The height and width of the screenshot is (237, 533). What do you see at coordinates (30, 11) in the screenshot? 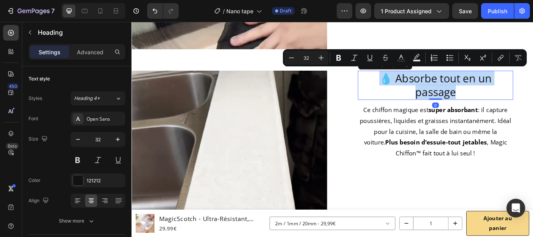
I see `button: 7` at bounding box center [30, 11].